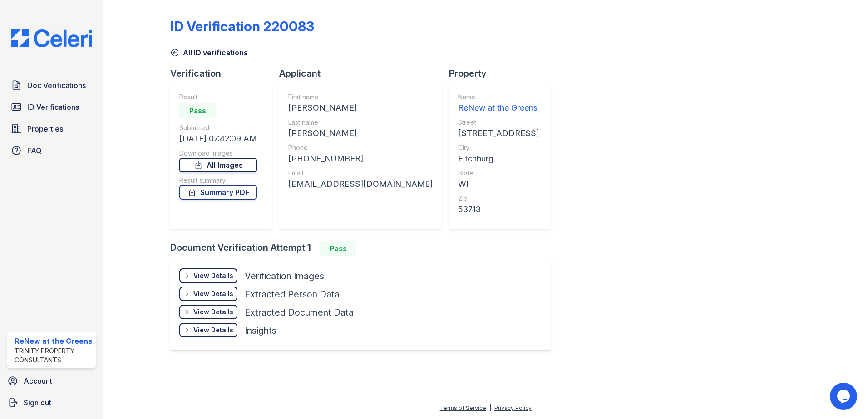  What do you see at coordinates (504, 73) in the screenshot?
I see `div: Property` at bounding box center [504, 73].